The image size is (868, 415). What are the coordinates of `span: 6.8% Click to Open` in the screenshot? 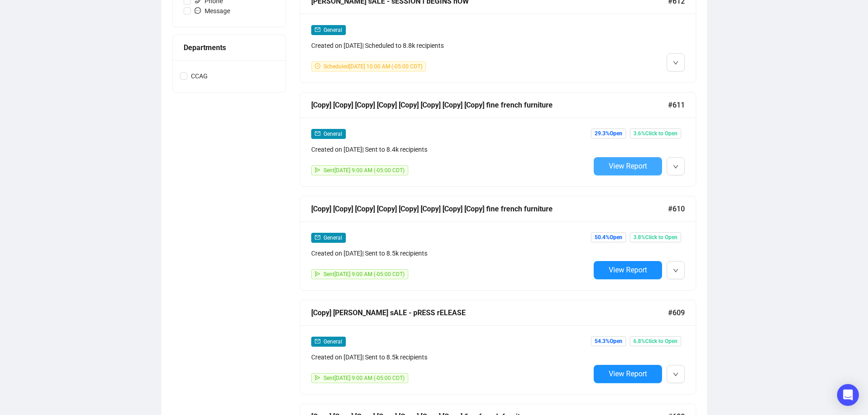 It's located at (656, 341).